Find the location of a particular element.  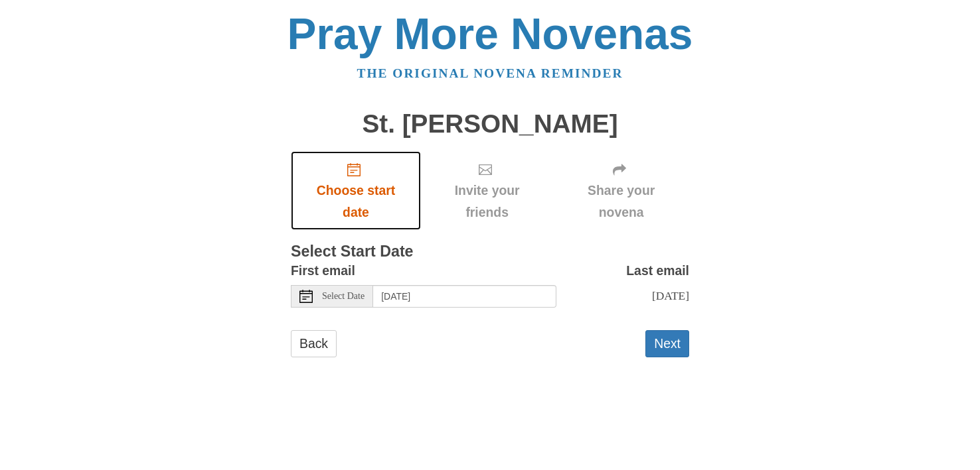

button: Next is located at coordinates (667, 344).